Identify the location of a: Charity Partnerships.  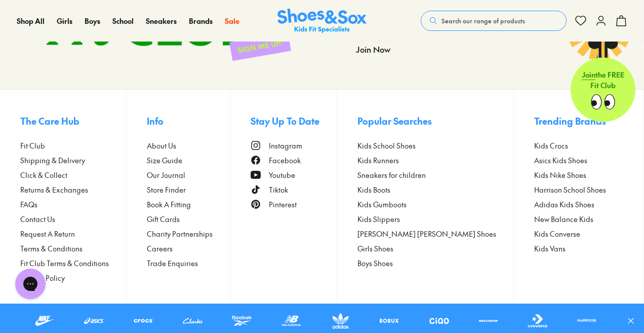
(188, 233).